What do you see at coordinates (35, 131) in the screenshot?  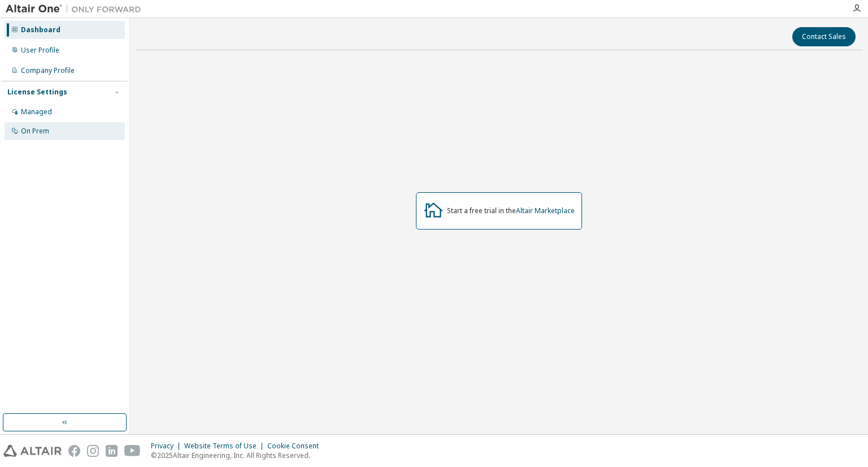 I see `div: On Prem` at bounding box center [35, 131].